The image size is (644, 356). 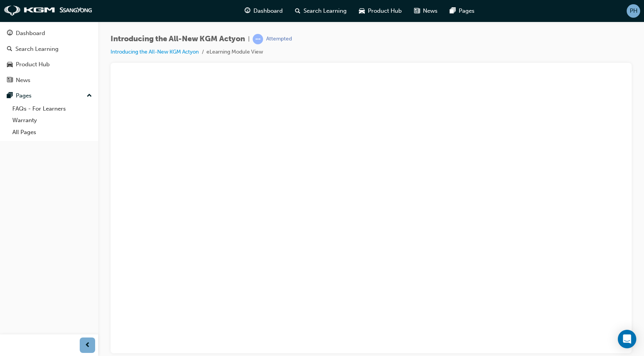 What do you see at coordinates (463, 11) in the screenshot?
I see `a: pages-iconPages` at bounding box center [463, 11].